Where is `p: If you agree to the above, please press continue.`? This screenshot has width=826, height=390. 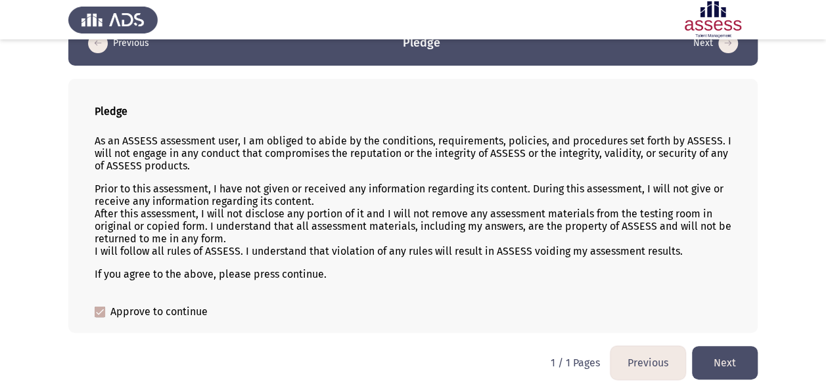
p: If you agree to the above, please press continue. is located at coordinates (413, 274).